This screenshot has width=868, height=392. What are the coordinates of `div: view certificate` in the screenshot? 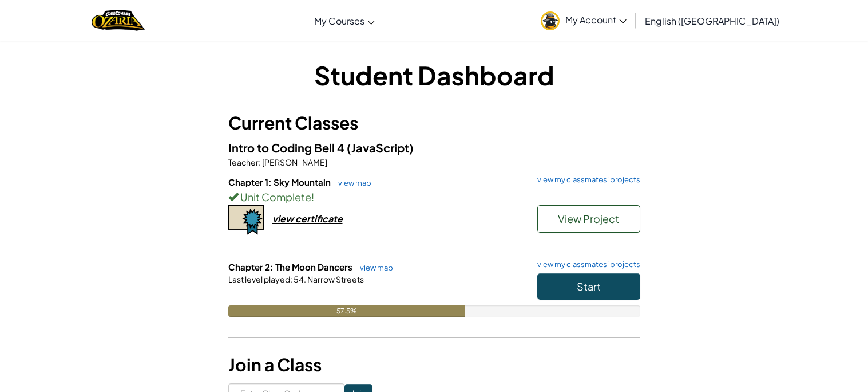 It's located at (307, 218).